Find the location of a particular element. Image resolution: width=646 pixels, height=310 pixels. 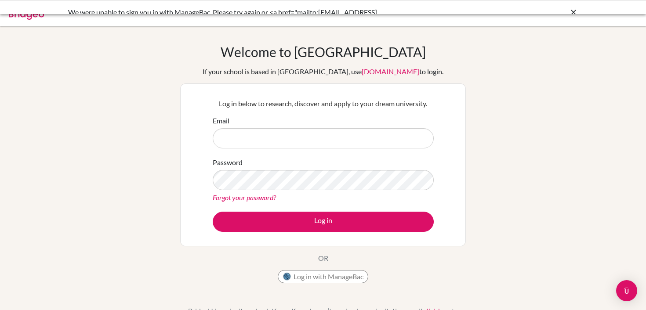

p: Log in below to research, discover and apply to your dream university. is located at coordinates (323, 104).